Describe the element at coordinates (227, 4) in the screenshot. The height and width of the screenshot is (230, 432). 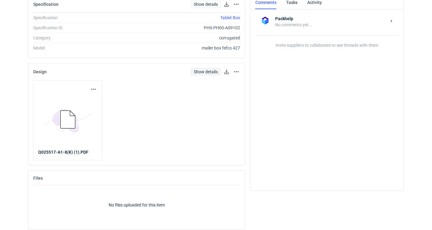
I see `button: Download specification` at that location.